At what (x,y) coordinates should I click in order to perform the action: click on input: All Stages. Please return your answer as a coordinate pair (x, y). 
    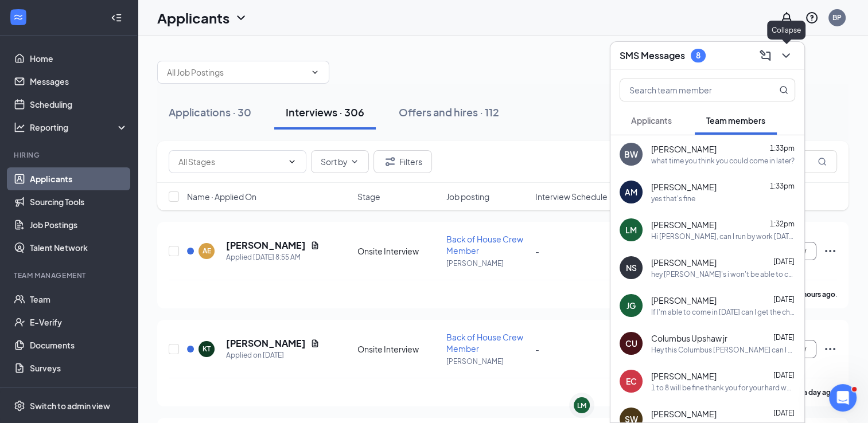
    Looking at the image, I should click on (230, 162).